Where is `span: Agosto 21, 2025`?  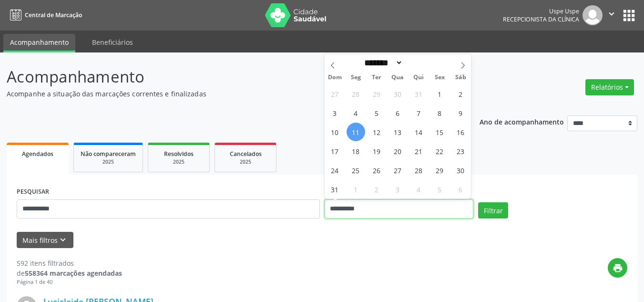
span: Agosto 21, 2025 is located at coordinates (418, 151).